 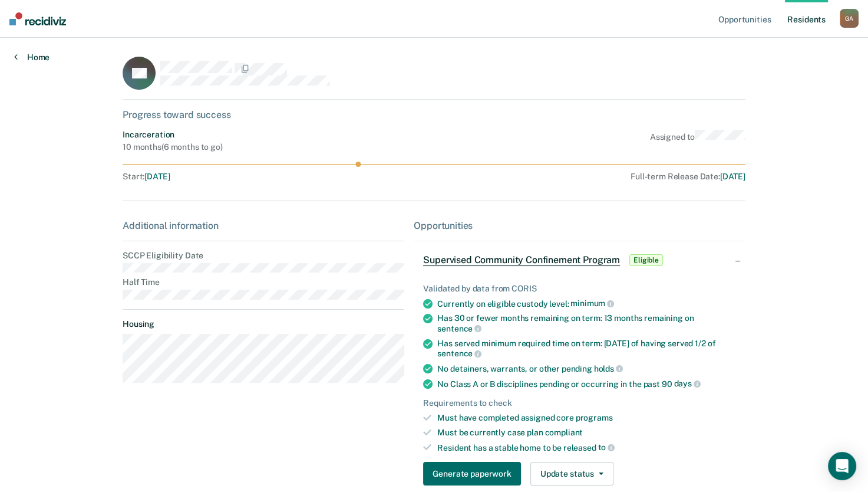 I want to click on div: Full-term Release Date :, so click(x=574, y=177).